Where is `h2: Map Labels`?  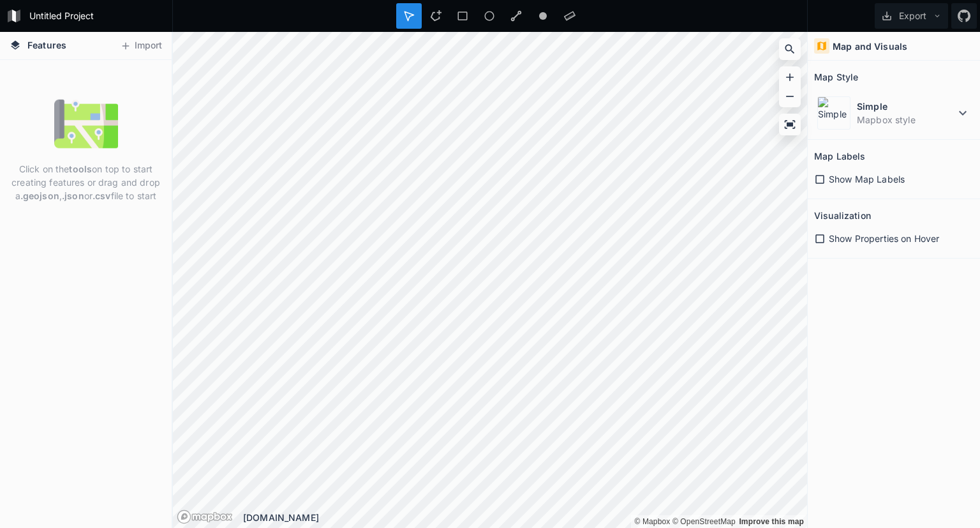 h2: Map Labels is located at coordinates (839, 156).